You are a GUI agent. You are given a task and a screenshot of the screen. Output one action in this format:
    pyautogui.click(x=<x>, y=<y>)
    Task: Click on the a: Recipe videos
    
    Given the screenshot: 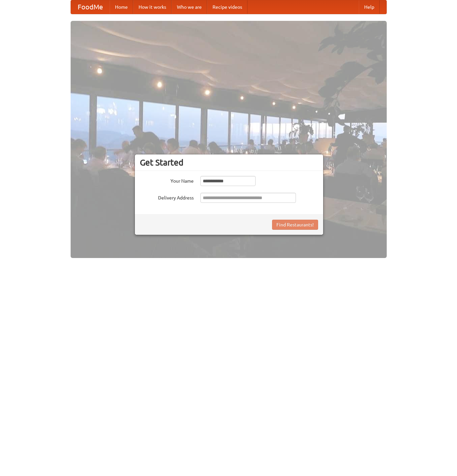 What is the action you would take?
    pyautogui.click(x=227, y=7)
    